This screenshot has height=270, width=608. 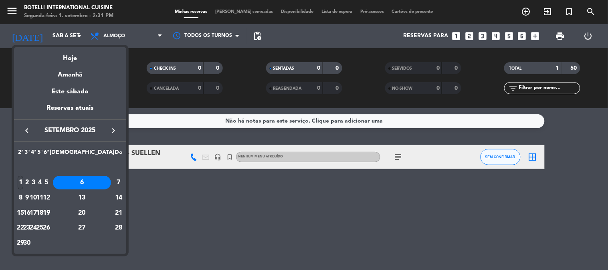 I want to click on div: 30, so click(x=27, y=243).